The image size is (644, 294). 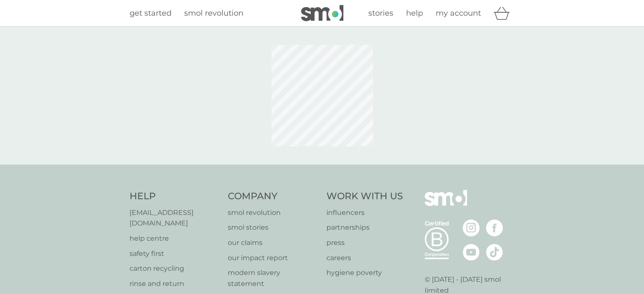 I want to click on p: safety first, so click(x=175, y=254).